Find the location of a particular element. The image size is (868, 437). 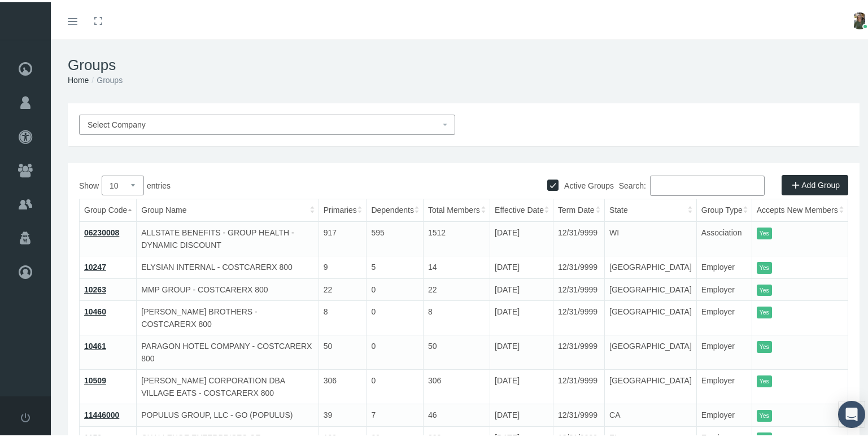

th: Group Type: activate to sort column ascending is located at coordinates (724, 209).